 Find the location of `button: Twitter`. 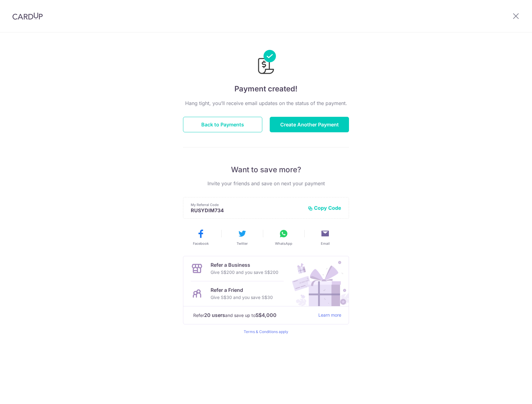

button: Twitter is located at coordinates (242, 237).